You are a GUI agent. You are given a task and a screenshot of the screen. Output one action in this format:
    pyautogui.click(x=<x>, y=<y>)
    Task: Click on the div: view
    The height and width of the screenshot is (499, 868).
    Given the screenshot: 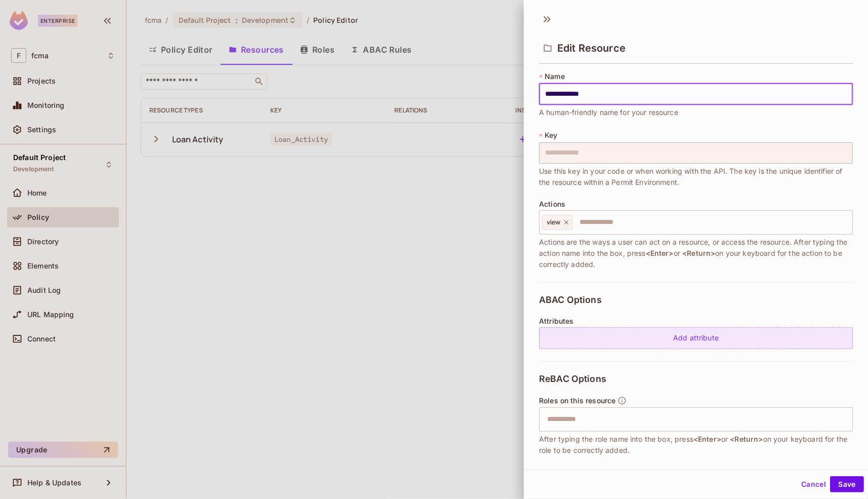 What is the action you would take?
    pyautogui.click(x=557, y=222)
    